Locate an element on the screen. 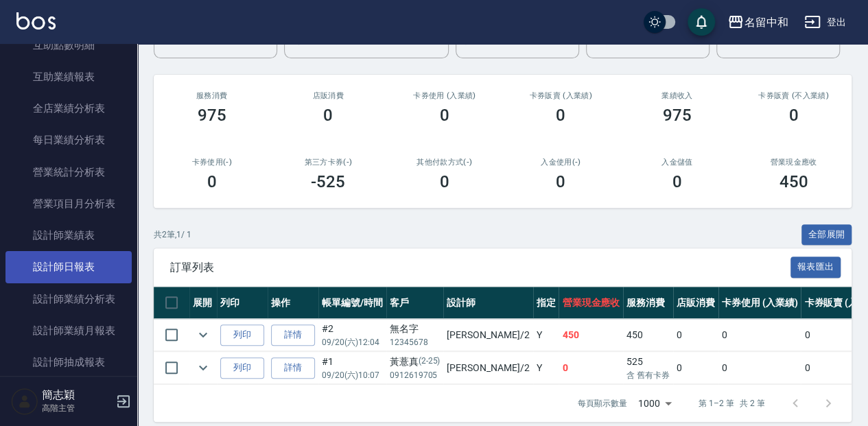 This screenshot has width=868, height=426. h2: 第三方卡券(-) is located at coordinates (329, 162).